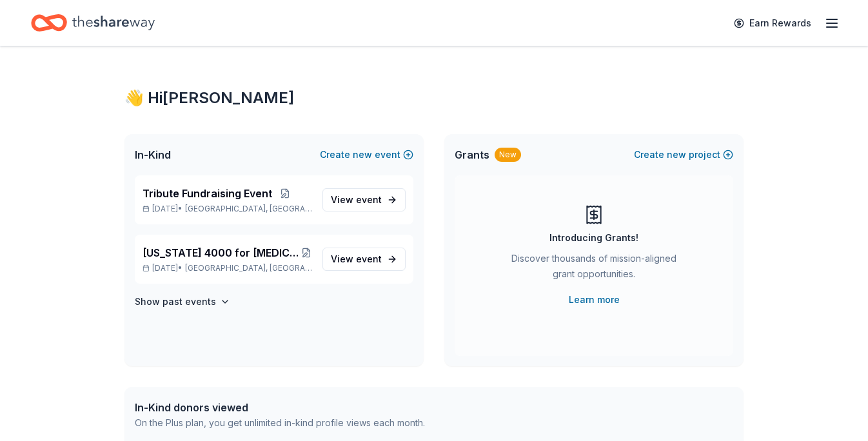 The image size is (868, 441). What do you see at coordinates (280, 423) in the screenshot?
I see `div: On the Plus plan, you get unlimited in-kind profile views each month.` at bounding box center [280, 423].